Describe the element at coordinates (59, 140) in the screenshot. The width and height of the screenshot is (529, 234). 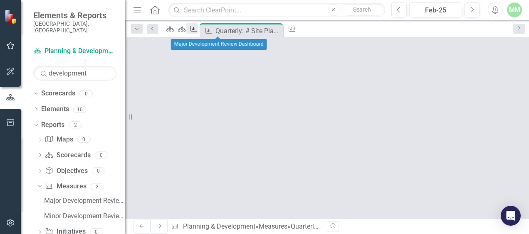
I see `a: Maps` at that location.